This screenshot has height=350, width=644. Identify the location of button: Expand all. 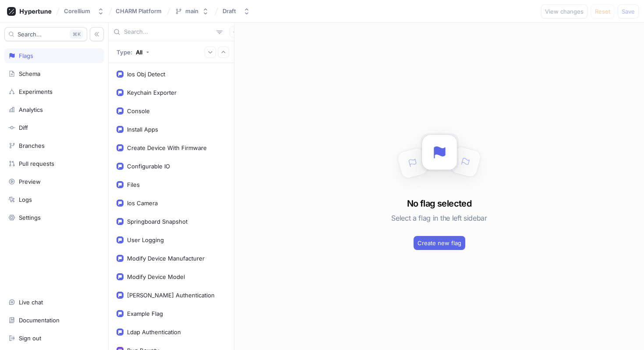
(210, 52).